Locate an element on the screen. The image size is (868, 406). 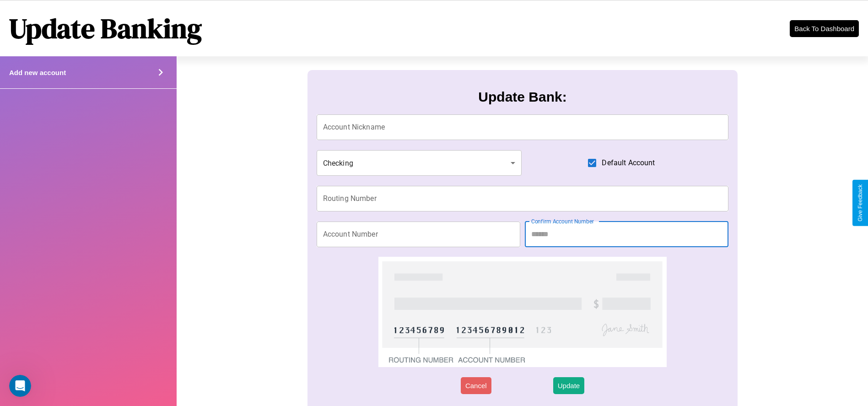
h1: Update Banking is located at coordinates (105, 28).